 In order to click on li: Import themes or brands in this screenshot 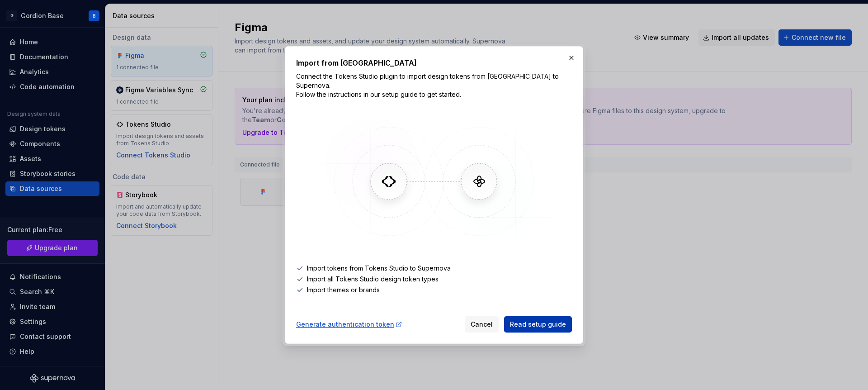, I will do `click(434, 290)`.